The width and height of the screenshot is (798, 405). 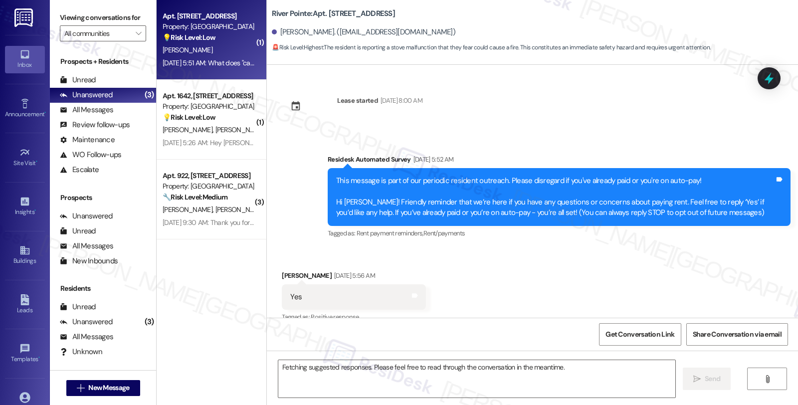 What do you see at coordinates (640, 334) in the screenshot?
I see `span: Get Conversation Link` at bounding box center [640, 334].